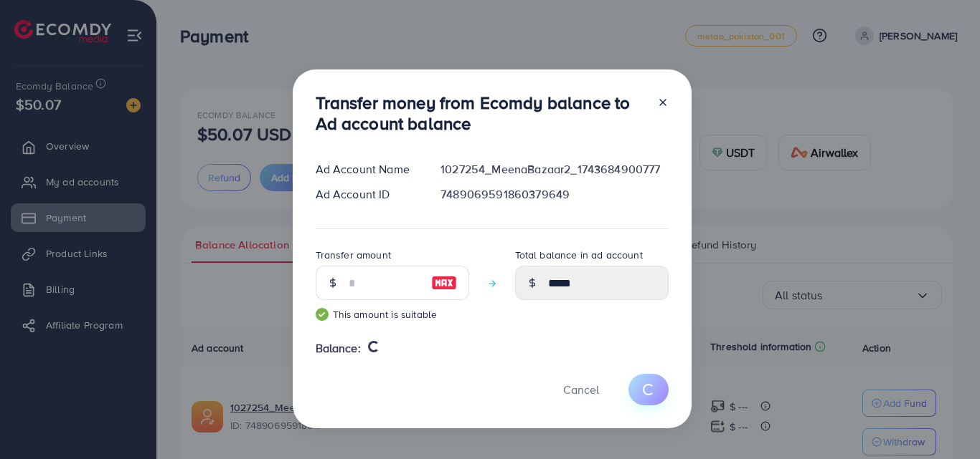 This screenshot has width=980, height=459. Describe the element at coordinates (353, 255) in the screenshot. I see `label: Transfer amount` at that location.